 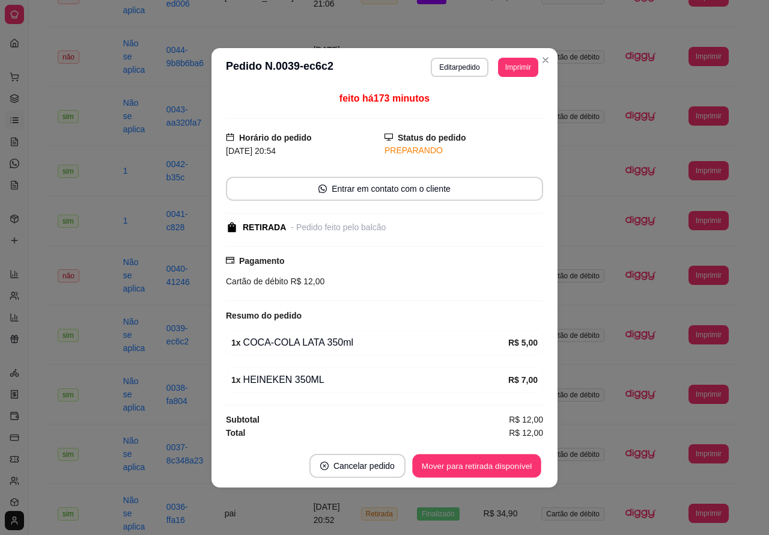 What do you see at coordinates (235, 432) in the screenshot?
I see `strong: Total` at bounding box center [235, 432].